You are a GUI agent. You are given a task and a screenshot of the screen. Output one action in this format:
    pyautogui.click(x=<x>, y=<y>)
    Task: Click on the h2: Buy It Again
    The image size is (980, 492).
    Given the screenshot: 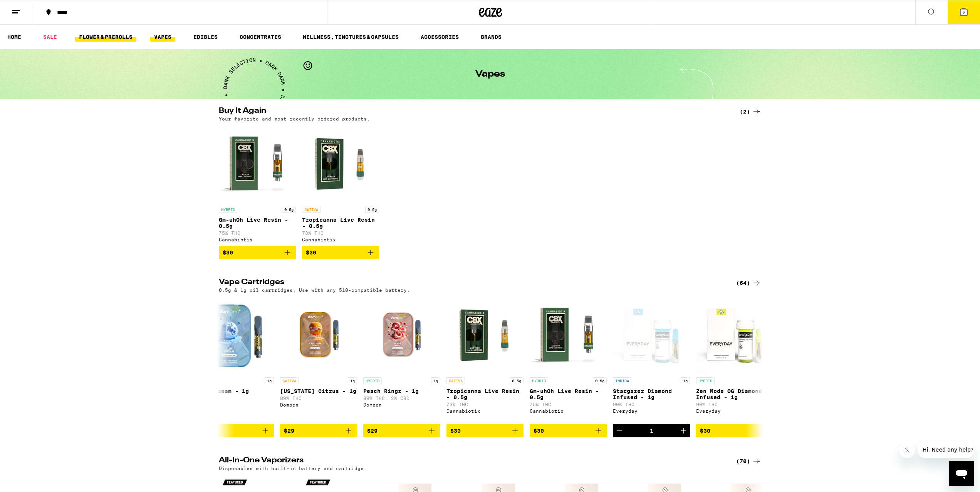 What is the action you would take?
    pyautogui.click(x=471, y=112)
    